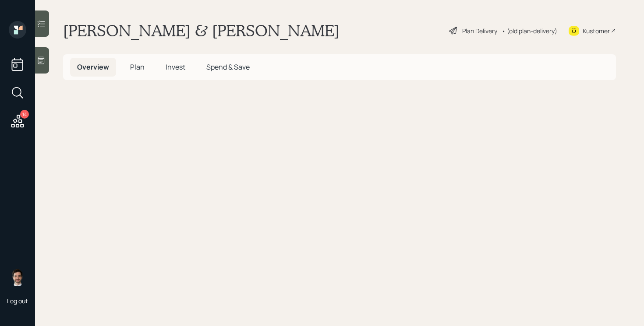 The width and height of the screenshot is (644, 326). I want to click on span: Plan, so click(137, 67).